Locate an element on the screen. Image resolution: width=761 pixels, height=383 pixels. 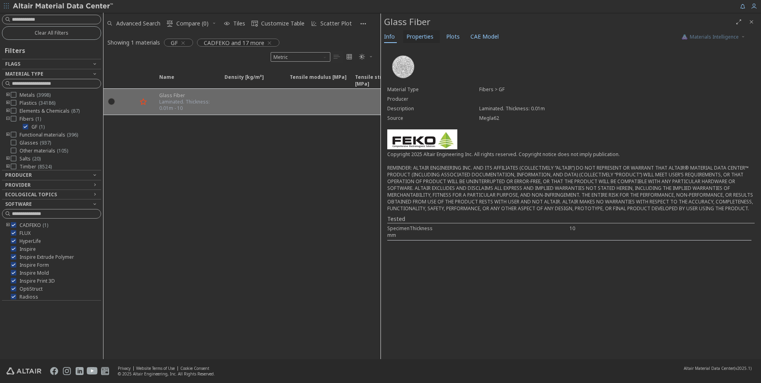
span: Compare (0) is located at coordinates (192, 23).